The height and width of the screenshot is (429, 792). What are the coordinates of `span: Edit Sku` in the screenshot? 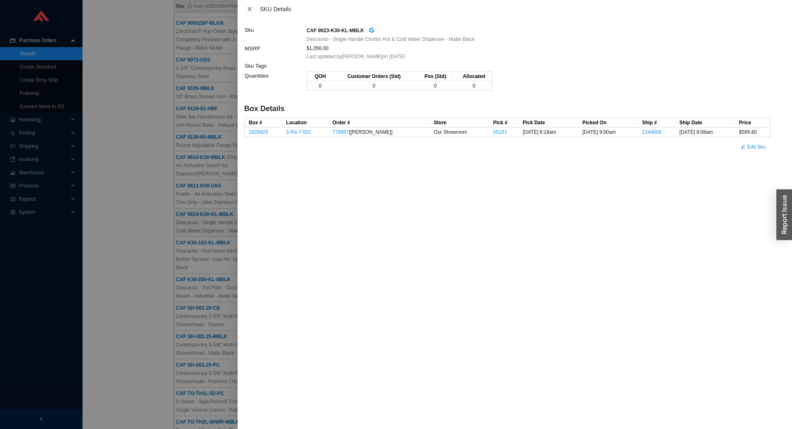 It's located at (756, 147).